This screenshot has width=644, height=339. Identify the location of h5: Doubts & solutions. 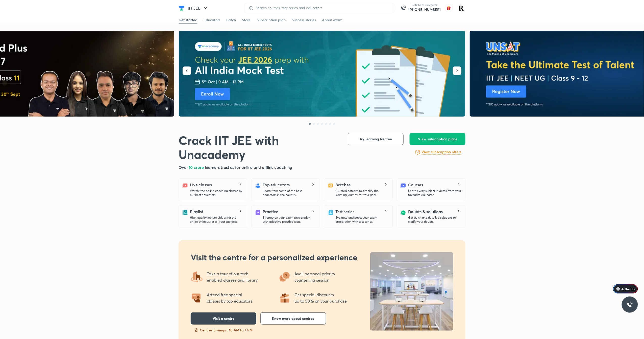
(426, 212).